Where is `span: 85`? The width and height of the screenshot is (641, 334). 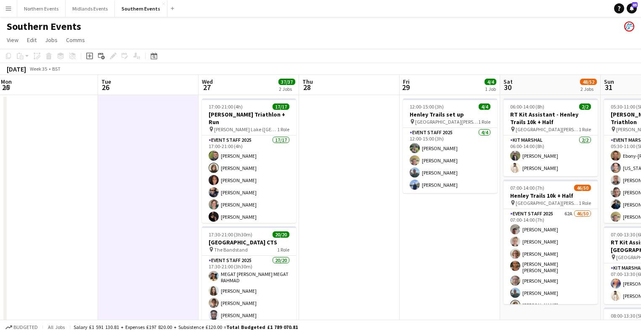
span: 85 is located at coordinates (635, 5).